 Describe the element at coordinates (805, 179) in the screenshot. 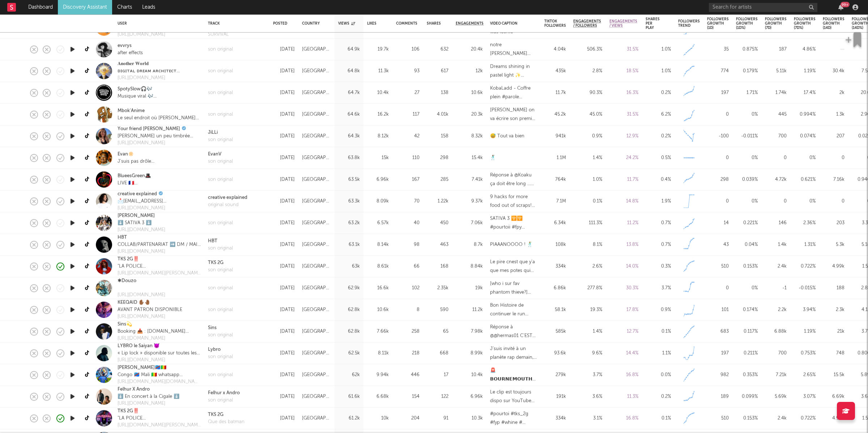

I see `div: 0.621 %` at that location.